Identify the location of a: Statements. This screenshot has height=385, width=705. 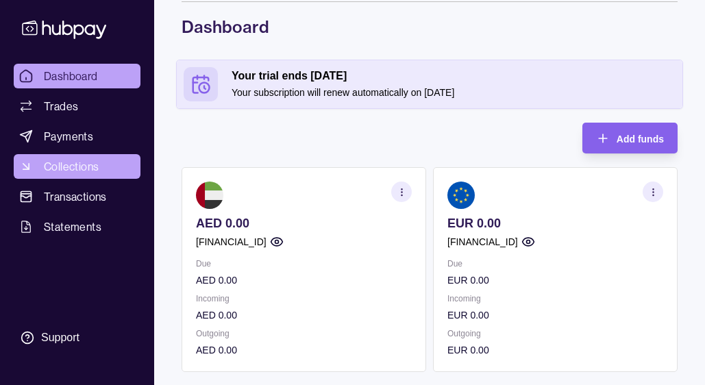
(77, 227).